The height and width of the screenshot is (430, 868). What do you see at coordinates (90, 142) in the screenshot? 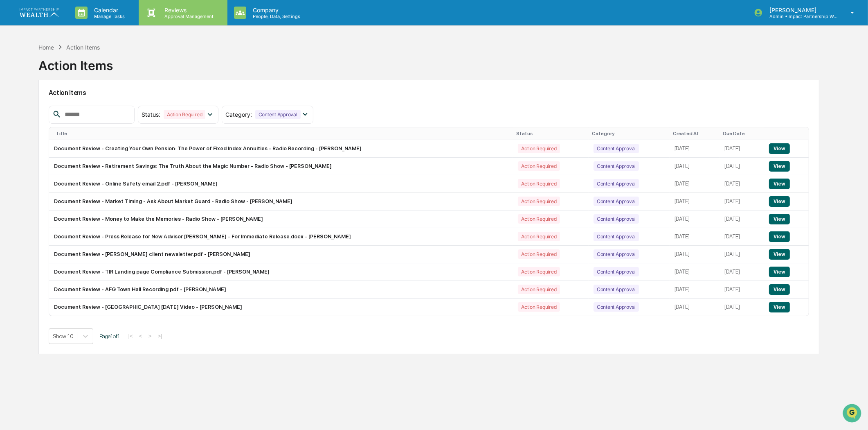
I see `span: Pylon` at bounding box center [90, 142].